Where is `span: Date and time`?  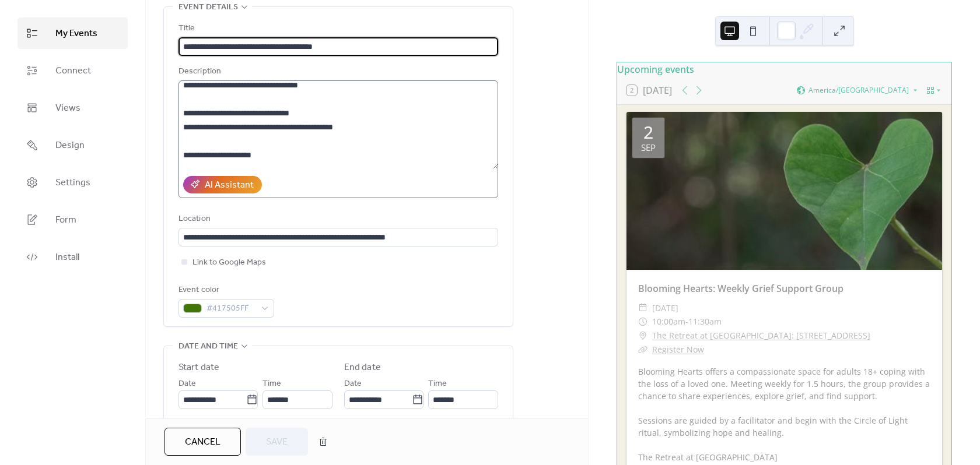
span: Date and time is located at coordinates (208, 347).